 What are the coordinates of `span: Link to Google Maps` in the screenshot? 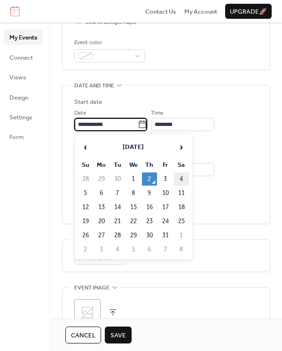 It's located at (110, 23).